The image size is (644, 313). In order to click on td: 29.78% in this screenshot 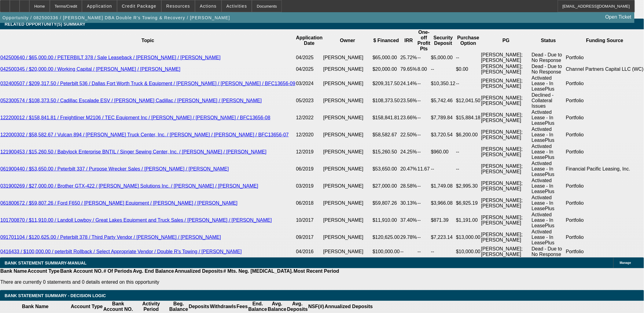, I will do `click(409, 237)`.